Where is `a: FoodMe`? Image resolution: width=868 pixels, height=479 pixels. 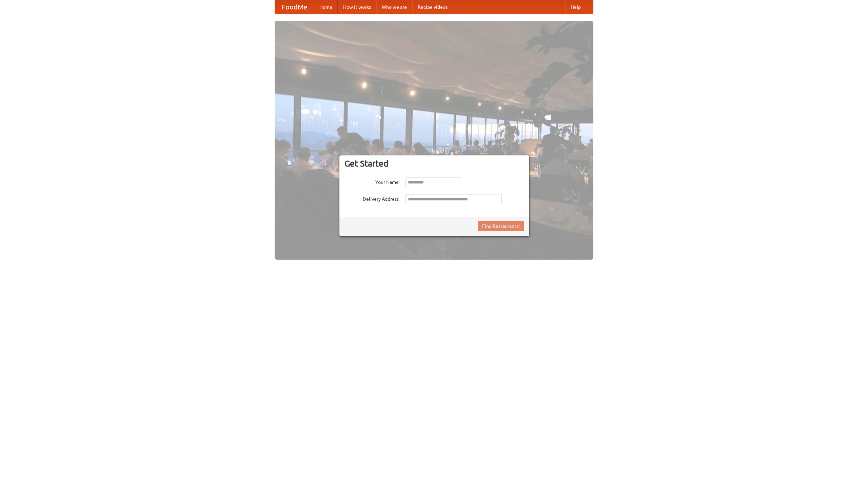
a: FoodMe is located at coordinates (294, 7).